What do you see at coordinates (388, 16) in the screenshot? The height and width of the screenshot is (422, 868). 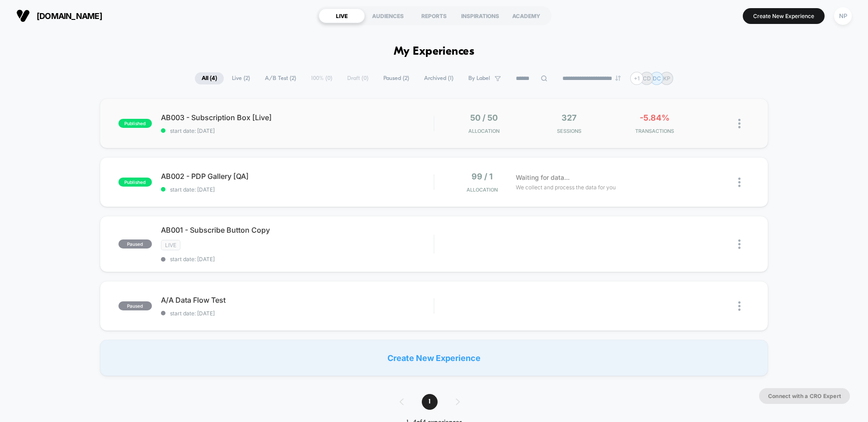 I see `div: AUDIENCES` at bounding box center [388, 16].